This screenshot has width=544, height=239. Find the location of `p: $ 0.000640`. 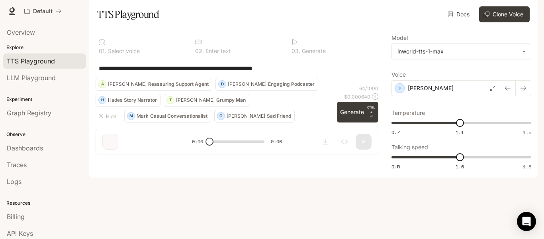

p: $ 0.000640 is located at coordinates (358, 96).